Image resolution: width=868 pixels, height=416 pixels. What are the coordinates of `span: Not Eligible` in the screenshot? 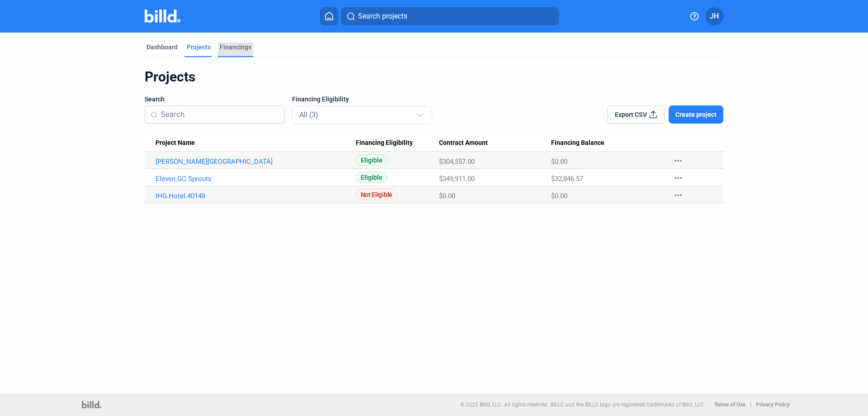 It's located at (377, 194).